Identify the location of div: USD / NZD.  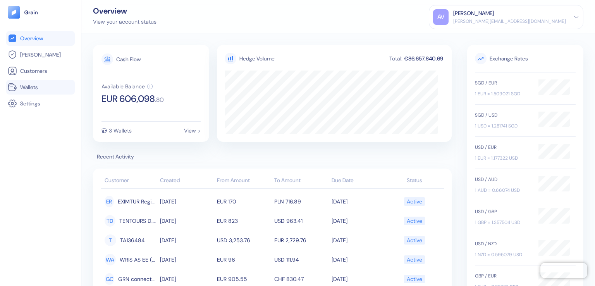
(503, 244).